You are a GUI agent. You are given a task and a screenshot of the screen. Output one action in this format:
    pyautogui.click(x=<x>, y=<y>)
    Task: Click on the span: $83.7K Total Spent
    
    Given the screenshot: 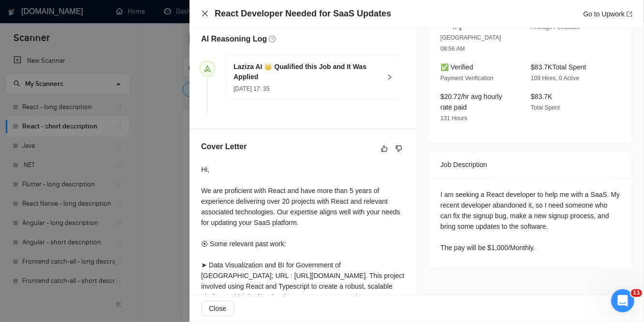 What is the action you would take?
    pyautogui.click(x=558, y=67)
    